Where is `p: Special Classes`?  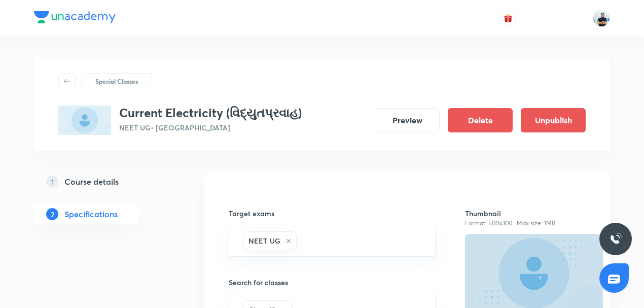
p: Special Classes is located at coordinates (117, 81).